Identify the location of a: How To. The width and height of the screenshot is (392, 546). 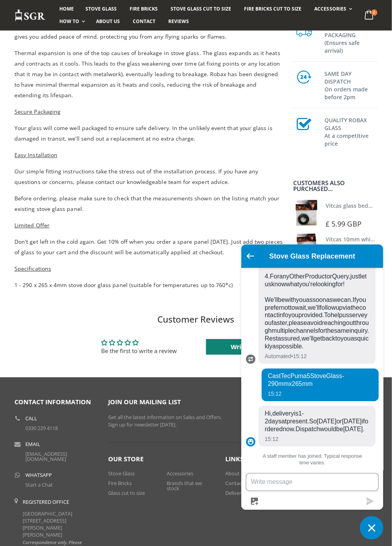
(71, 22).